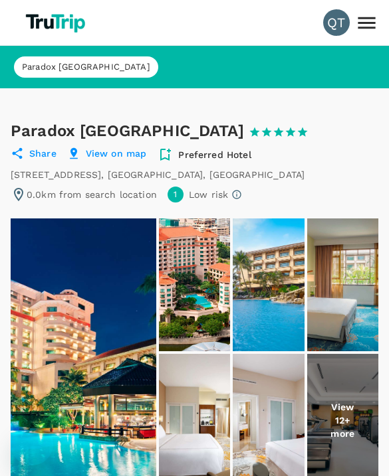 The height and width of the screenshot is (476, 389). I want to click on p: 0.0km from search location, so click(92, 195).